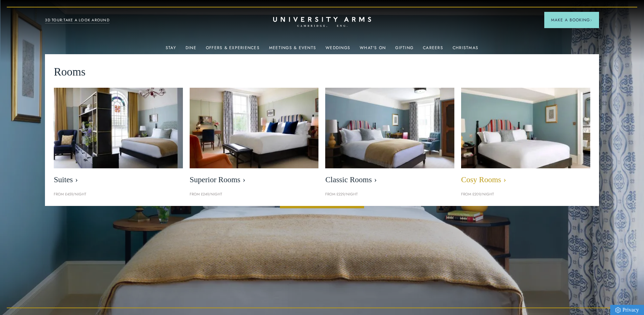 Image resolution: width=644 pixels, height=315 pixels. I want to click on a: Meetings & Events, so click(293, 50).